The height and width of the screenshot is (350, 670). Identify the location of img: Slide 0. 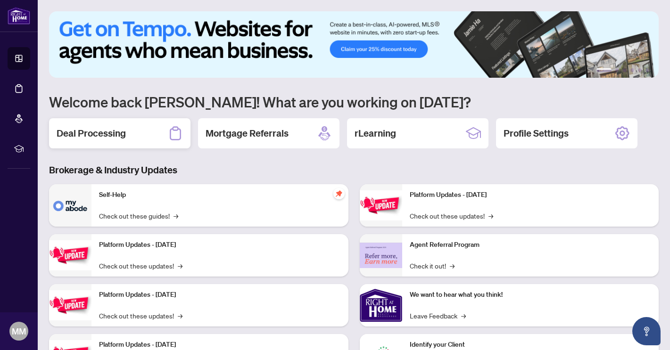
(354, 44).